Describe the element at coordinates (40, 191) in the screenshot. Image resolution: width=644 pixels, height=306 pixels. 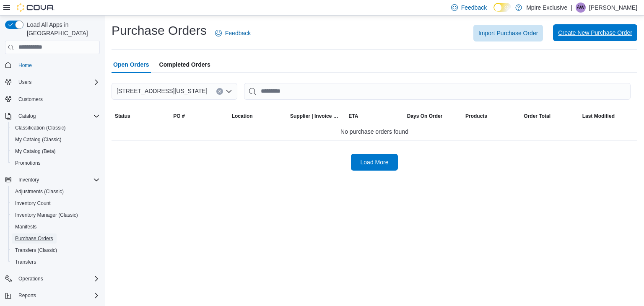
I see `a: Adjustments (Classic)` at that location.